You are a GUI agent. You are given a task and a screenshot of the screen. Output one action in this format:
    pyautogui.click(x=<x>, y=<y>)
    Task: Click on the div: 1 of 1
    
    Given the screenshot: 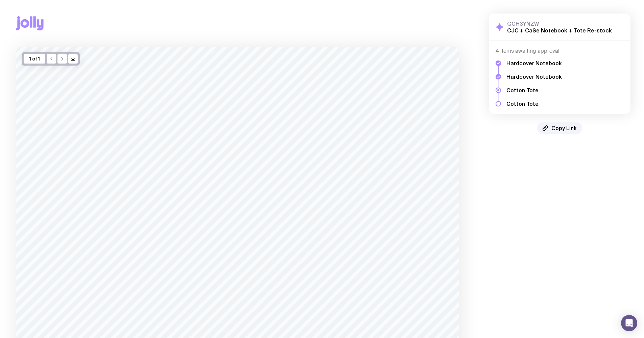 What is the action you would take?
    pyautogui.click(x=35, y=59)
    